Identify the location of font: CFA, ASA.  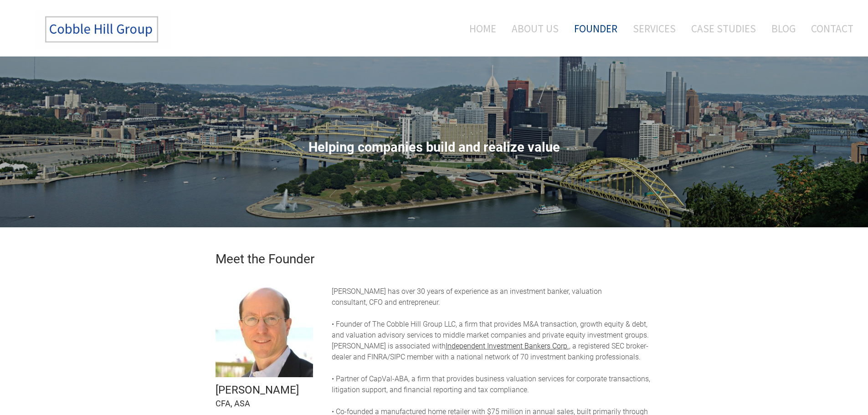
(233, 403).